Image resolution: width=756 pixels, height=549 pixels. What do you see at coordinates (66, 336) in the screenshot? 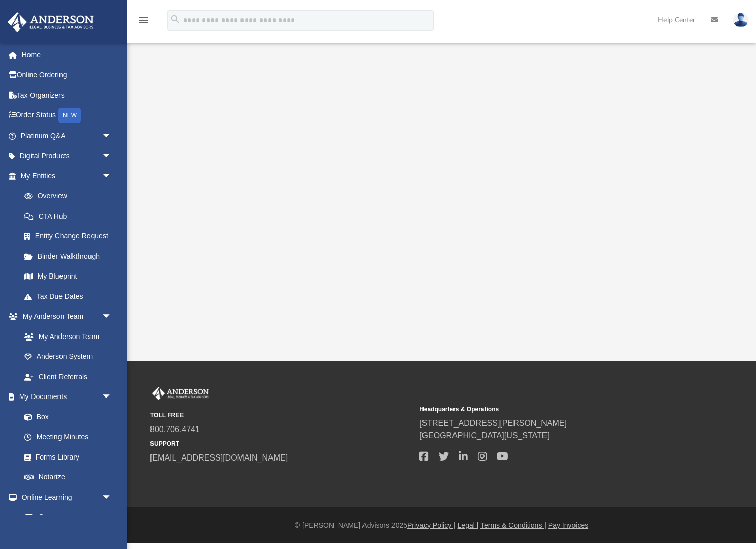
I see `a: My Anderson Team` at bounding box center [66, 336].